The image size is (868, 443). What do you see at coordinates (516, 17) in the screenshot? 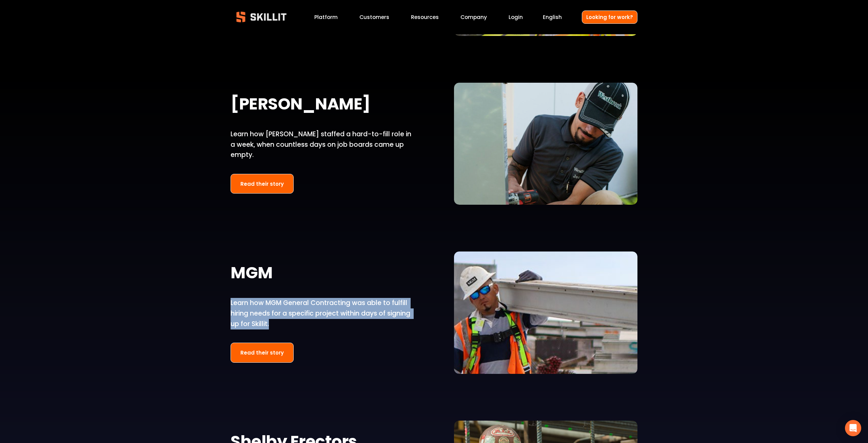
I see `a: Login` at bounding box center [516, 17].